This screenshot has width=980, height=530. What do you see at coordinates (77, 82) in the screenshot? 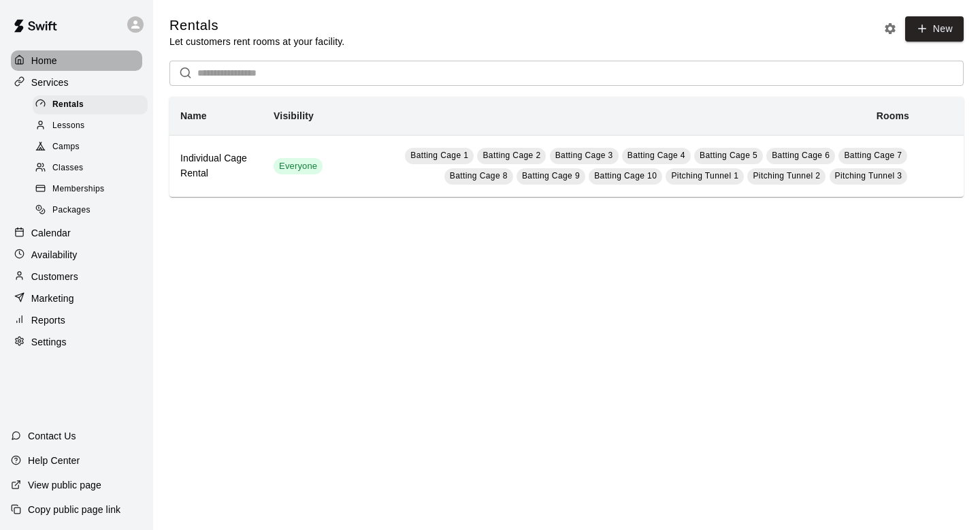
I see `a: Services` at bounding box center [77, 82].